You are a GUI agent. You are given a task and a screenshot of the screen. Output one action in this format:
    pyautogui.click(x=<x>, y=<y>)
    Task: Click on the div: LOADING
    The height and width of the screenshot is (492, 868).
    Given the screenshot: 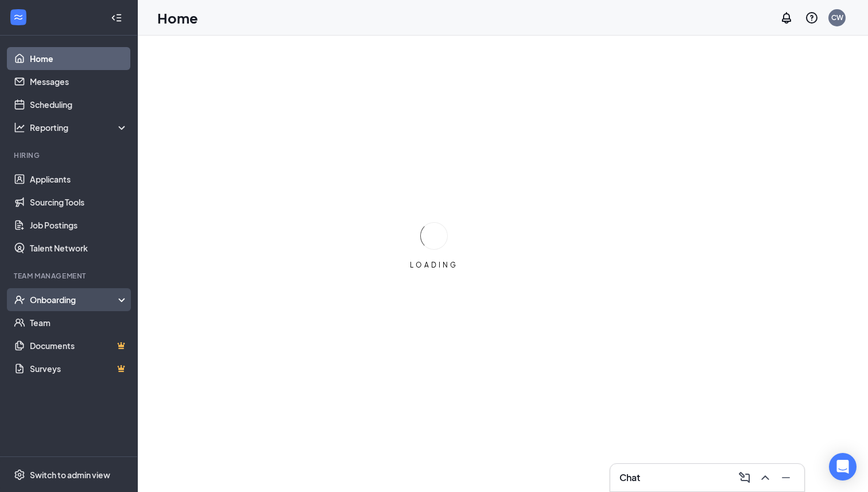 What is the action you would take?
    pyautogui.click(x=434, y=264)
    